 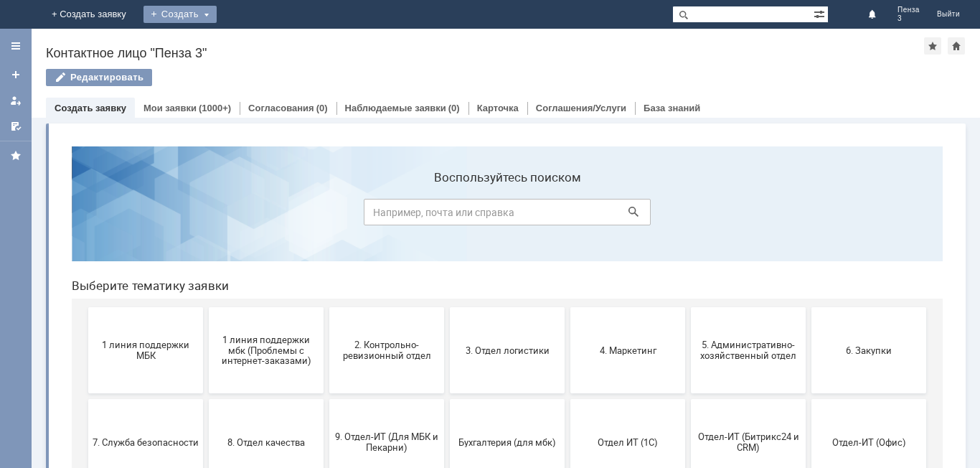 What do you see at coordinates (688, 307) in the screenshot?
I see `button: Отдел-ИТ (Битрикс24 и CRM)` at bounding box center [688, 307].